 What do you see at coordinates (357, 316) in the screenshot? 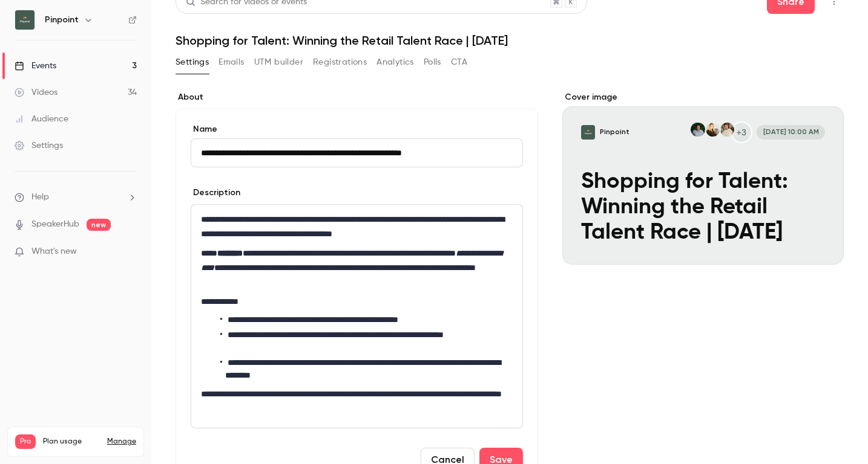
I see `section: description` at bounding box center [357, 316].